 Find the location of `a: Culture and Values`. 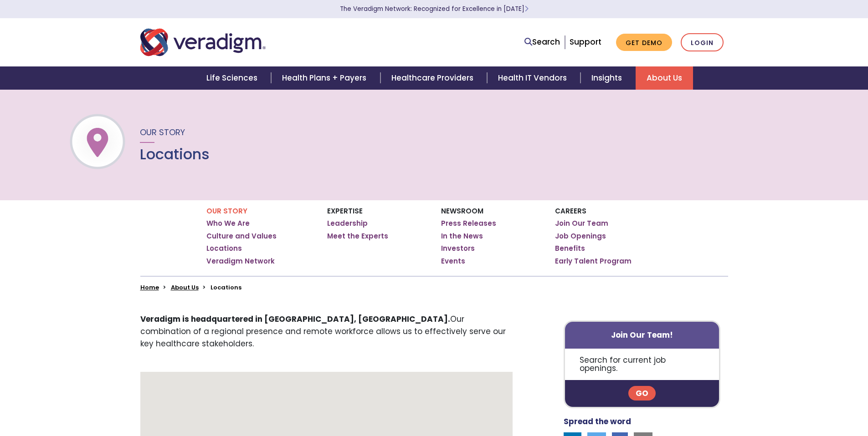

a: Culture and Values is located at coordinates (241, 236).